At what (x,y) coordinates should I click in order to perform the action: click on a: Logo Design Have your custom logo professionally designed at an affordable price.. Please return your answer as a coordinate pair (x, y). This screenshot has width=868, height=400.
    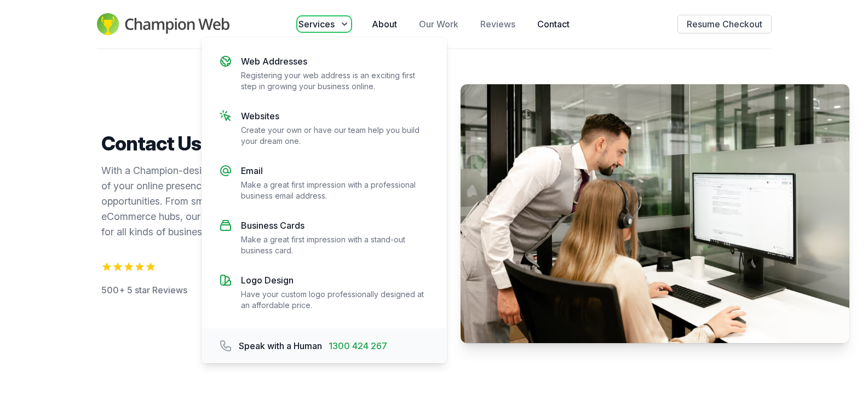
    Looking at the image, I should click on (324, 292).